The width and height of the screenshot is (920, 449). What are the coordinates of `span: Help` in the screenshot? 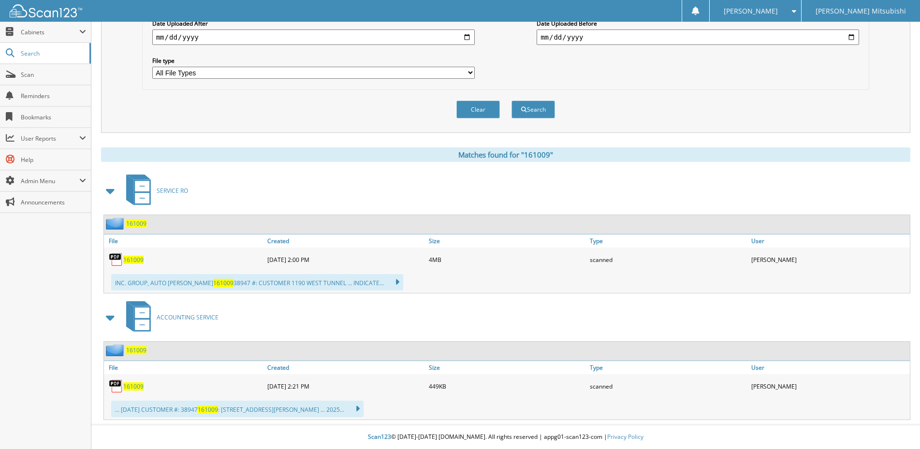 It's located at (53, 160).